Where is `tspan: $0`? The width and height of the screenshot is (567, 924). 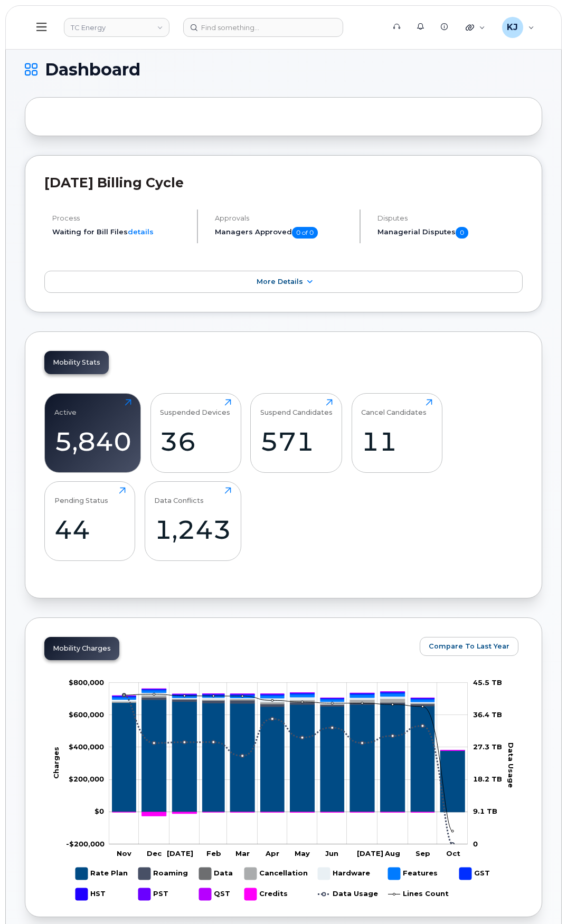
tspan: $0 is located at coordinates (100, 811).